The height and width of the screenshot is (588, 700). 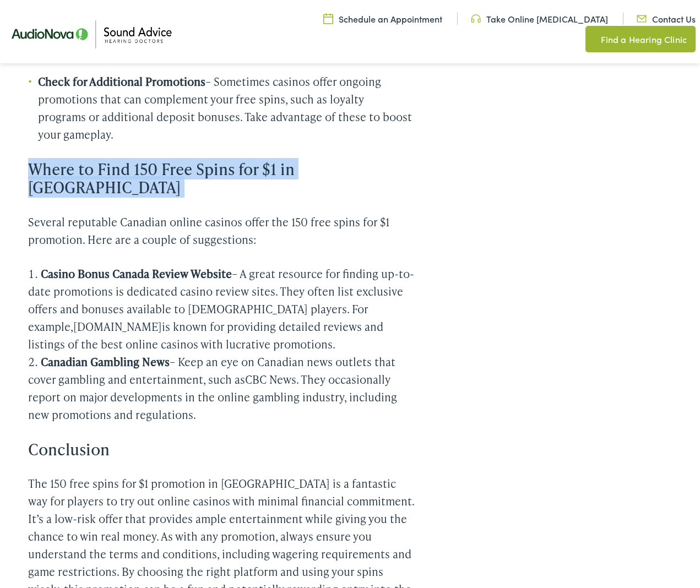 I want to click on li: – Sometimes casinos offer ongoing promotions that can complement your free spins, such as loyalty..., so click(x=221, y=108).